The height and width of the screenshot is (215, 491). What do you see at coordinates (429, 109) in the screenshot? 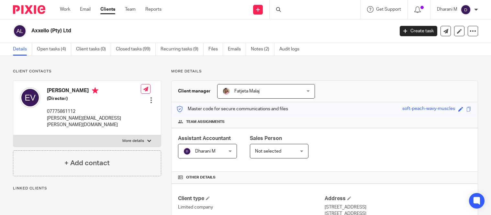
I see `div: soft-peach-wavy-muscles` at bounding box center [429, 109].